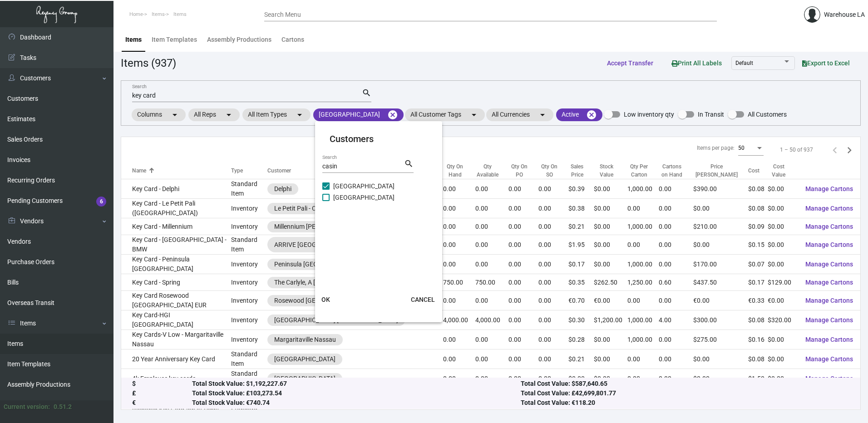 The image size is (868, 423). Describe the element at coordinates (422, 299) in the screenshot. I see `span: CANCEL` at that location.